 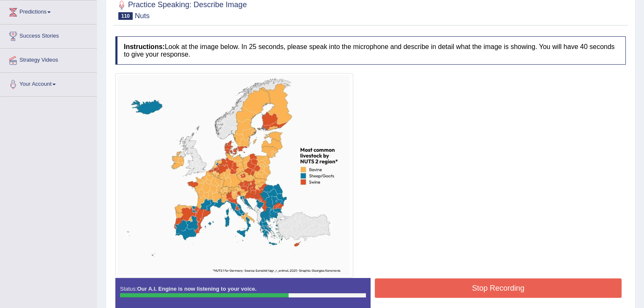 What do you see at coordinates (49, 83) in the screenshot?
I see `a: Your Account` at bounding box center [49, 83].